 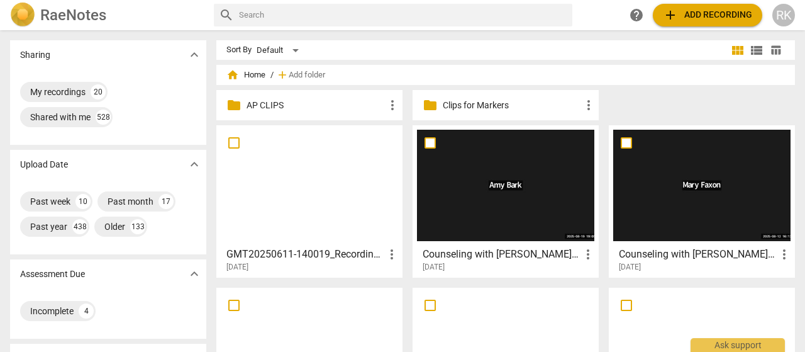 What do you see at coordinates (114, 226) in the screenshot?
I see `div: Older` at bounding box center [114, 226].